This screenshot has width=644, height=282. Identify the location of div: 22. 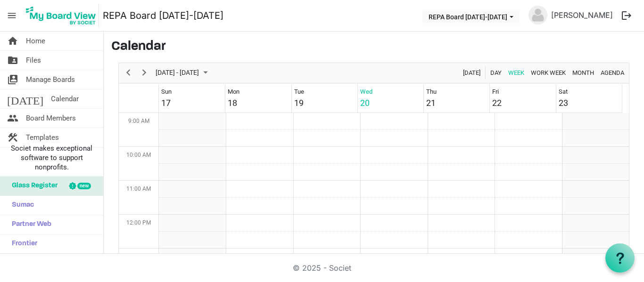
(497, 103).